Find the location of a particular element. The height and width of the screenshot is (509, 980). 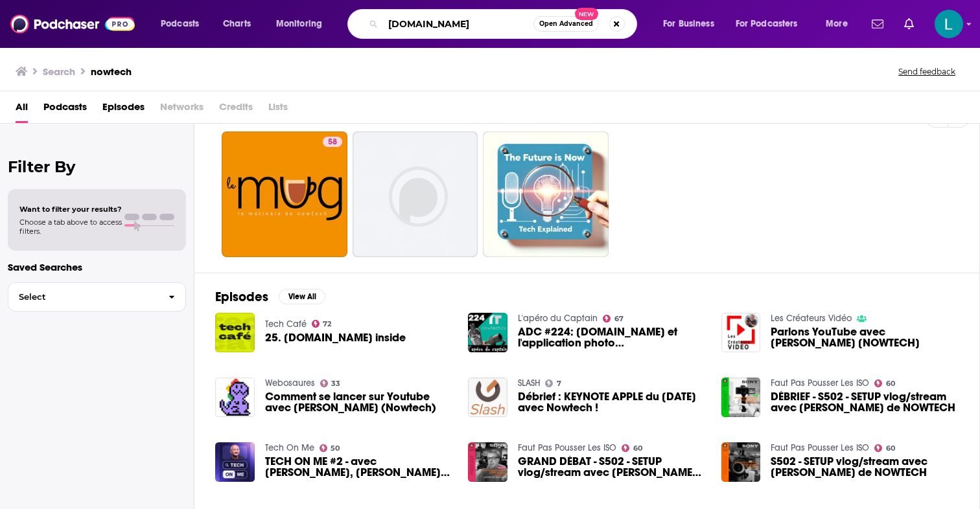

span: All is located at coordinates (22, 110).